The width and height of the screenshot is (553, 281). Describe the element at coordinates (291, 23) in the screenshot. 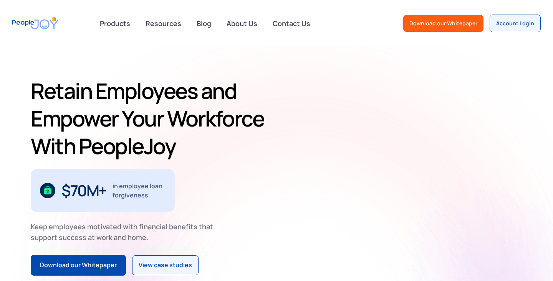

I see `a: Contact Us` at that location.